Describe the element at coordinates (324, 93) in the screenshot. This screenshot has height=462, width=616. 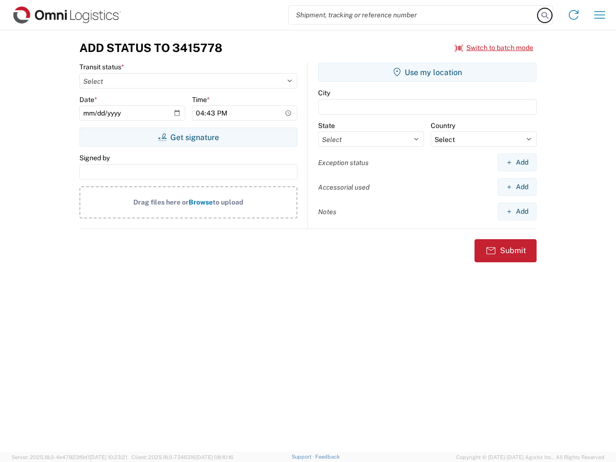
I see `label: City` at that location.